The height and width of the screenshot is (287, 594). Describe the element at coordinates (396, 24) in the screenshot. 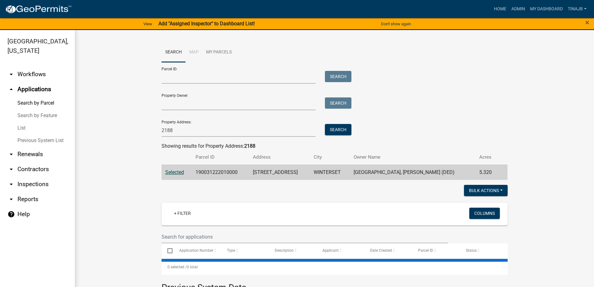

I see `button: Don't show again` at that location.